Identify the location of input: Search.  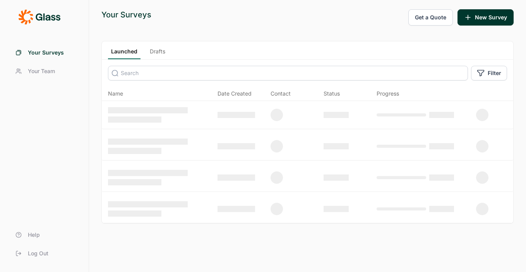
(288, 73).